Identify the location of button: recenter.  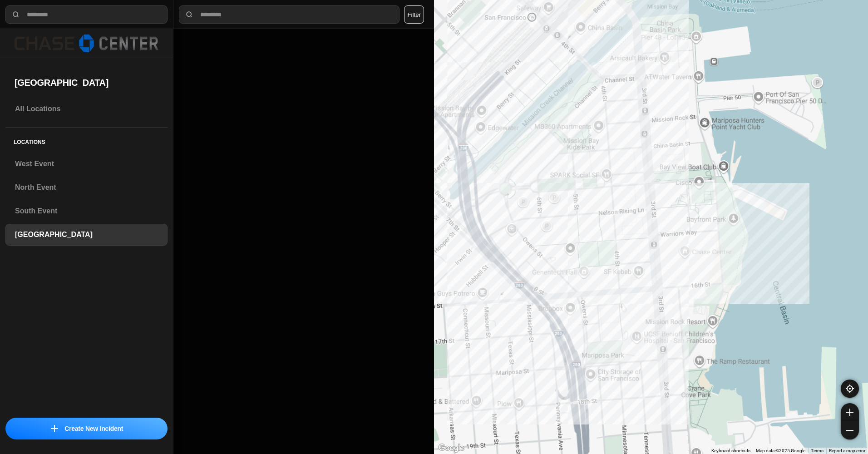
(849, 389).